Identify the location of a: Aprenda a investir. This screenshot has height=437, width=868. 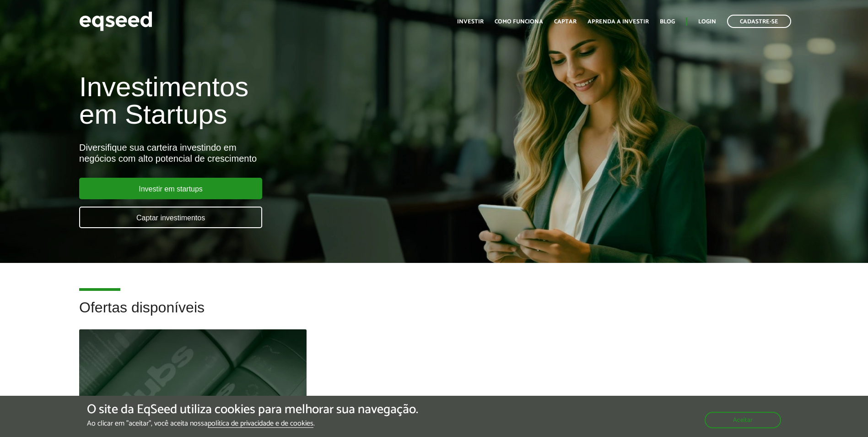
(618, 22).